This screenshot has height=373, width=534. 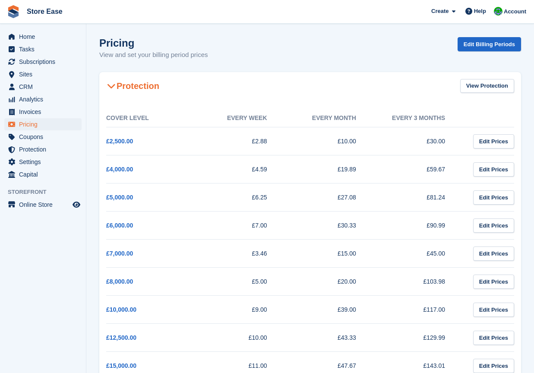 I want to click on td: £15.00, so click(x=329, y=253).